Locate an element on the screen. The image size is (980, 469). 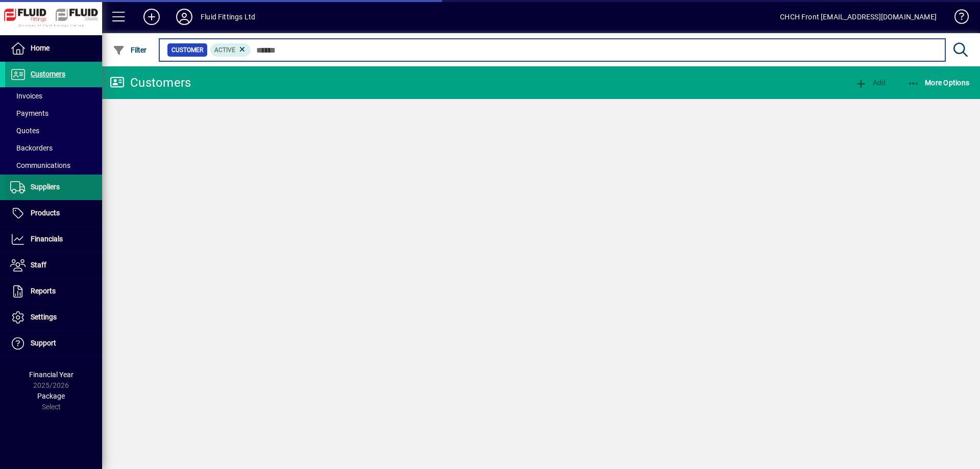
button: Profile is located at coordinates (184, 17).